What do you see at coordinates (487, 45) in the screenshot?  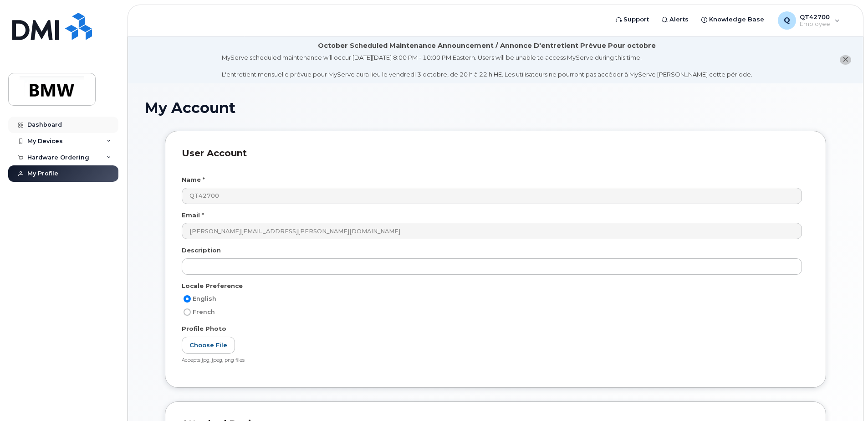 I see `div: October Scheduled Maintenance Announcement / Annonce D'entretient Prévue Pour octobre` at bounding box center [487, 45].